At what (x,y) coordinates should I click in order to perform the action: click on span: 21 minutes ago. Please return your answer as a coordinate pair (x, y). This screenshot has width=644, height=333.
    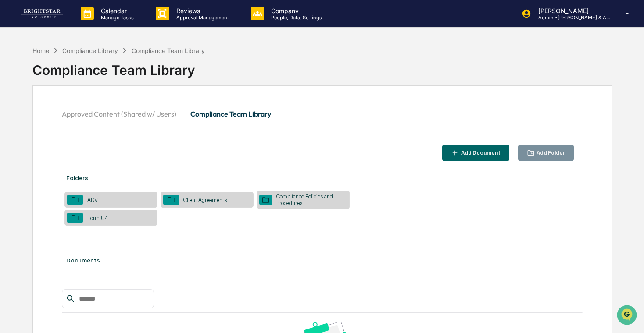
    Looking at the image, I should click on (99, 122).